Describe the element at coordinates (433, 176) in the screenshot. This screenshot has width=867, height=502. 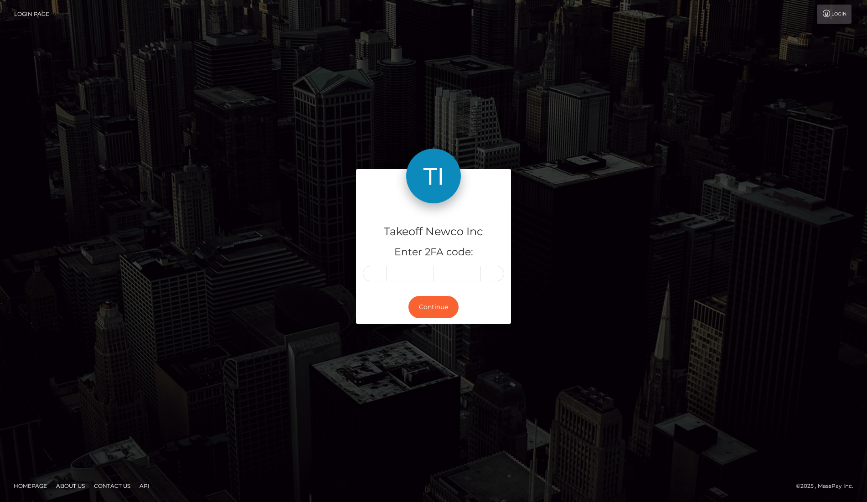
I see `img: Takeoff Newco Inc` at that location.